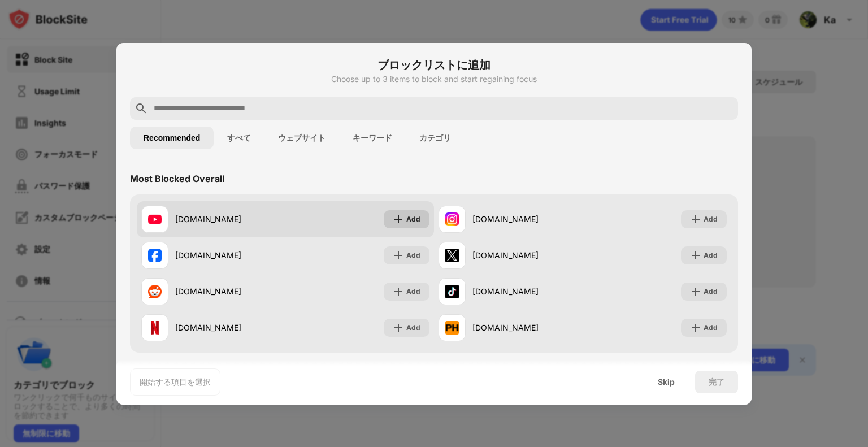  I want to click on div: Choose up to 3 items to block and start regaining focus, so click(434, 79).